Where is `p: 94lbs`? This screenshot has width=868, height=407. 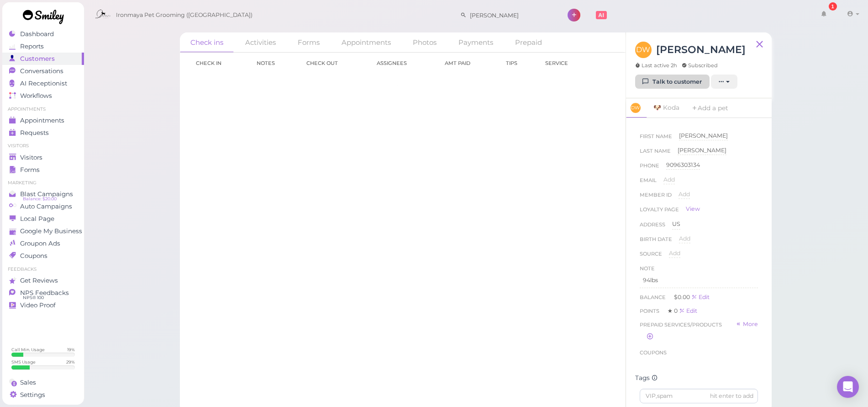
p: 94lbs is located at coordinates (699, 280).